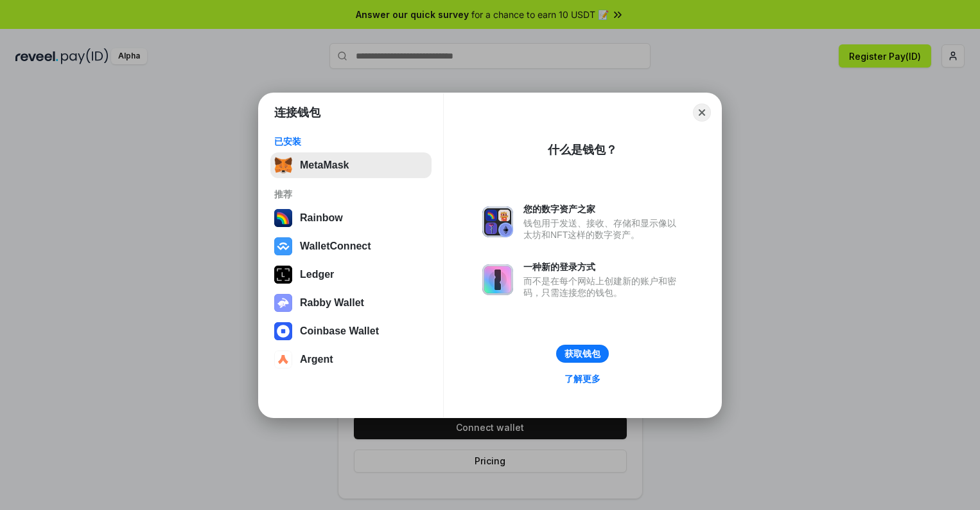  I want to click on div: 而不是在每个网站上创建新的账户和密码，只需连接您的钱包。, so click(604, 286).